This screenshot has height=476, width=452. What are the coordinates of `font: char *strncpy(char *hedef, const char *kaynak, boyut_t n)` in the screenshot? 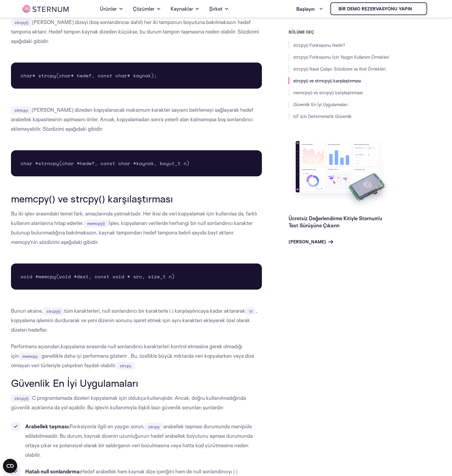 It's located at (105, 163).